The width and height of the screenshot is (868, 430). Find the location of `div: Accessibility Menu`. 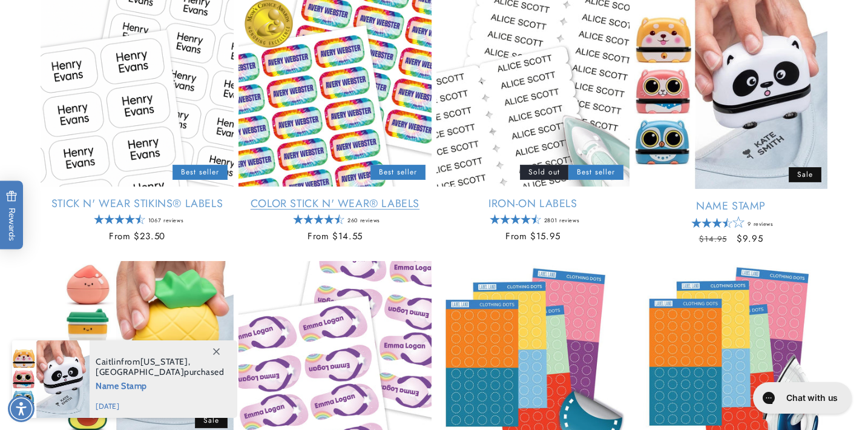

div: Accessibility Menu is located at coordinates (21, 409).